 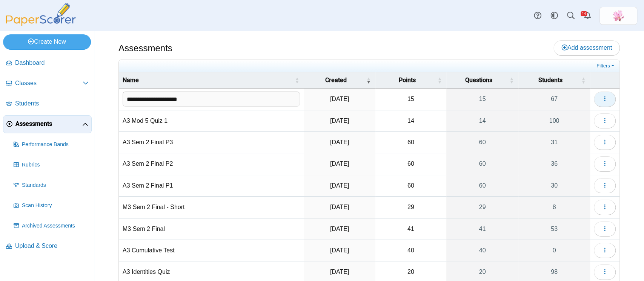 I want to click on a: 36, so click(x=554, y=164).